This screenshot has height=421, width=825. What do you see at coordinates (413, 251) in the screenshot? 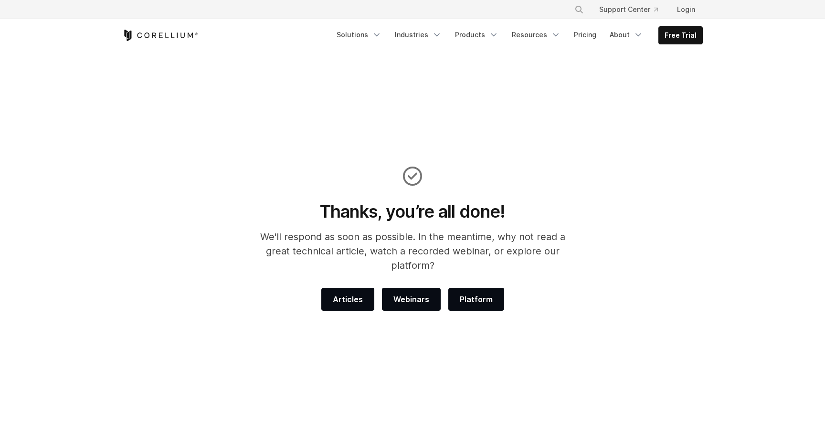
I see `p: We'll respond as soon as possible. In the meantime, why not read a great technical article, watch...` at bounding box center [413, 251].